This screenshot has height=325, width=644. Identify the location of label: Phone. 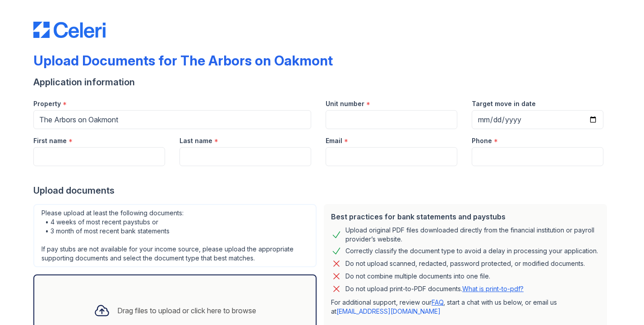
(481, 141).